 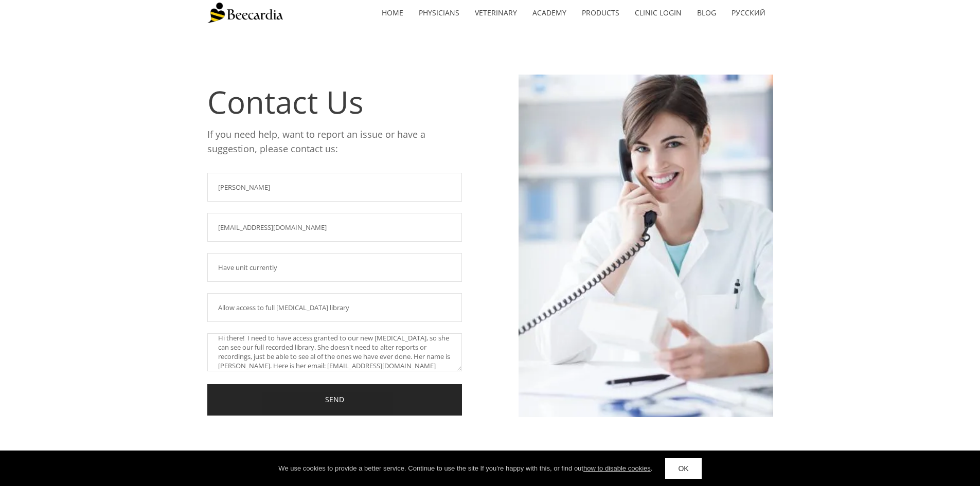 What do you see at coordinates (683, 468) in the screenshot?
I see `a: OK` at bounding box center [683, 468].